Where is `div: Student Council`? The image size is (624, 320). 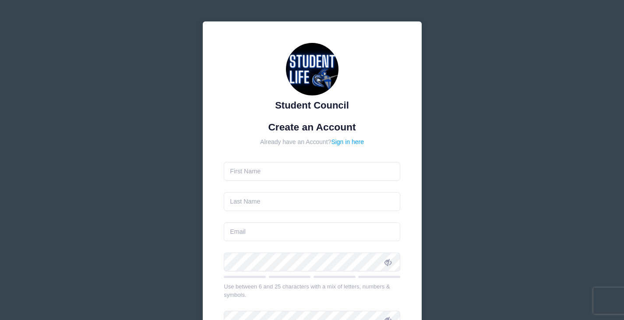 div: Student Council is located at coordinates (312, 105).